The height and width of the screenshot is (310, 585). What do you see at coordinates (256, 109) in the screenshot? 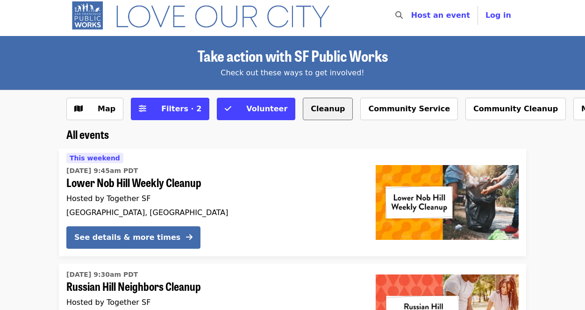
I see `button: Volunteer` at bounding box center [256, 109].